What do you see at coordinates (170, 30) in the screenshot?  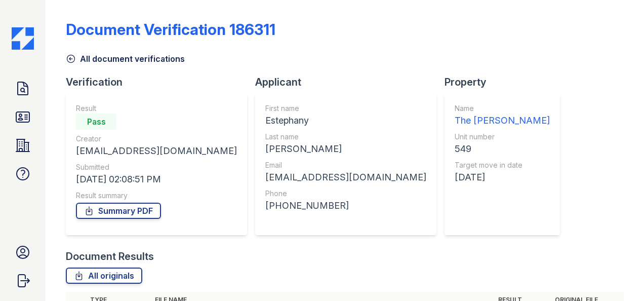 I see `div: Document Verification 186311` at bounding box center [170, 30].